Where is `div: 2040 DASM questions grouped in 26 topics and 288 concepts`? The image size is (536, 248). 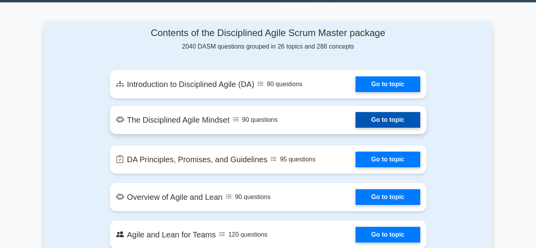
div: 2040 DASM questions grouped in 26 topics and 288 concepts is located at coordinates (268, 39).